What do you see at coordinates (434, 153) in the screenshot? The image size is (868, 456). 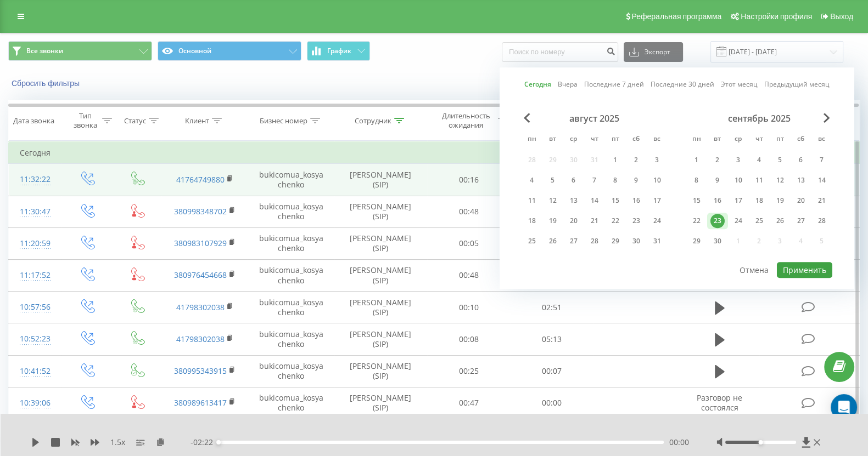 I see `td: Сегодня` at bounding box center [434, 153].